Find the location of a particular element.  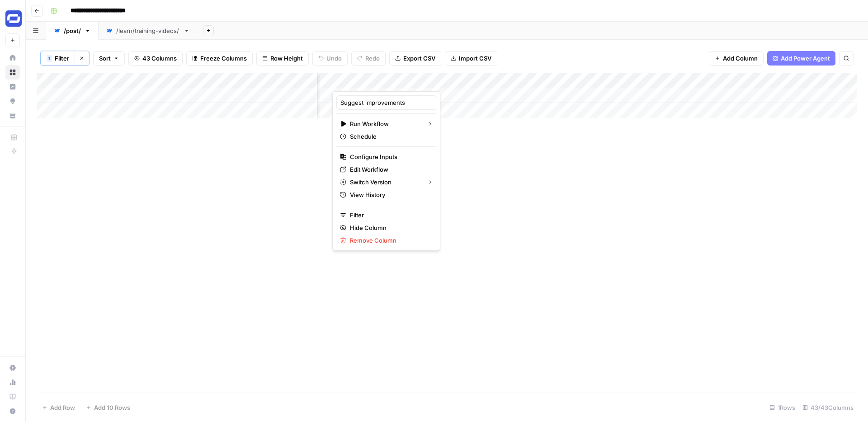

a: /post/ is located at coordinates (72, 30).